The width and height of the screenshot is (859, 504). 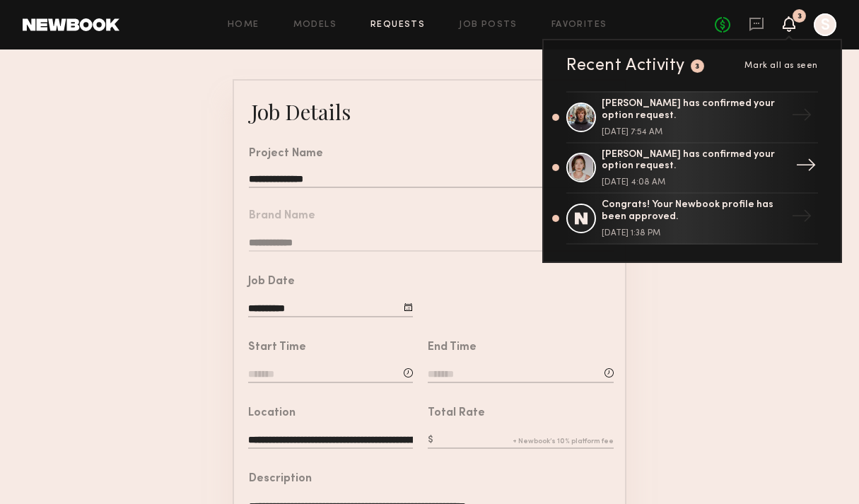 I want to click on div: Location, so click(x=272, y=413).